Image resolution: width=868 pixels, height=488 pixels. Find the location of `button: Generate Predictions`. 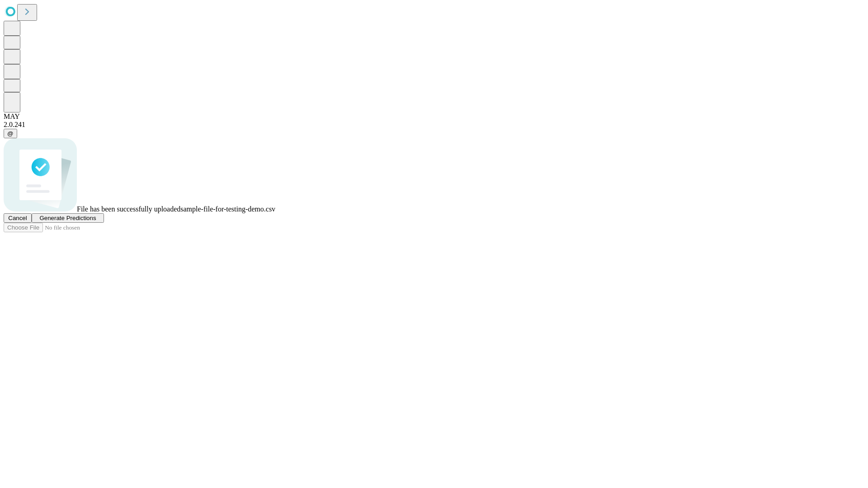

button: Generate Predictions is located at coordinates (68, 218).